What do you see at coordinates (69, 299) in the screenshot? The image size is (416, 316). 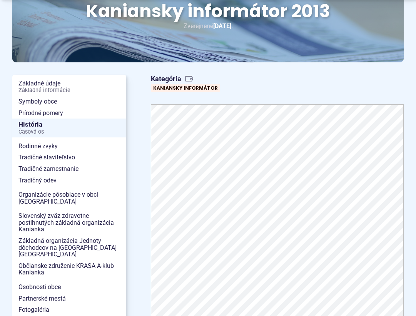 I see `a: Partnerské mestá` at bounding box center [69, 299].